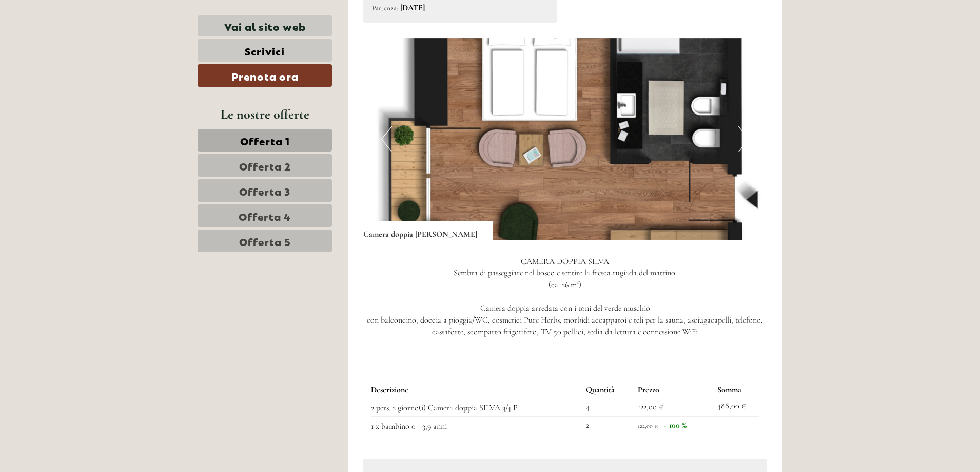  I want to click on td: 2 pers. 2 giorno(i) Camera doppia SILVA 3/4 P, so click(477, 407).